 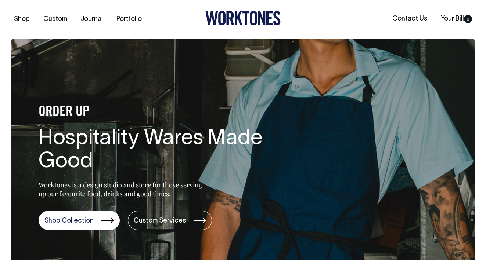 I want to click on a: Your Bill0, so click(x=456, y=19).